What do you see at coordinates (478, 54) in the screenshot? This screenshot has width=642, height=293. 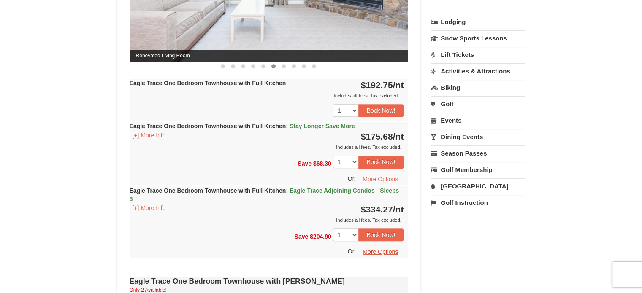 I see `a: Lift Tickets` at bounding box center [478, 54].